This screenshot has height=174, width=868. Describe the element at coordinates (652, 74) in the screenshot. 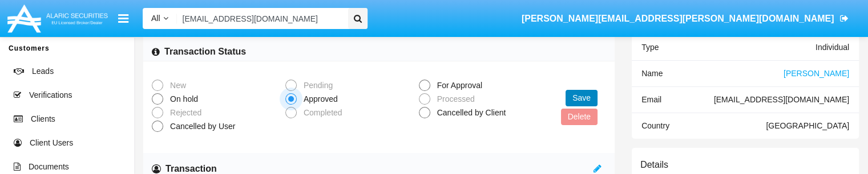

I see `span: Name` at that location.